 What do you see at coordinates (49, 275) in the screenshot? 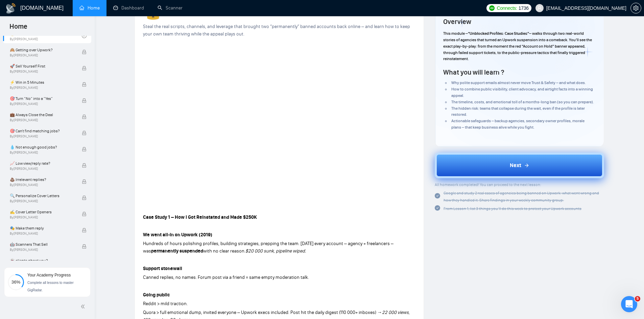
I see `span: Your Academy Progress` at bounding box center [49, 275].